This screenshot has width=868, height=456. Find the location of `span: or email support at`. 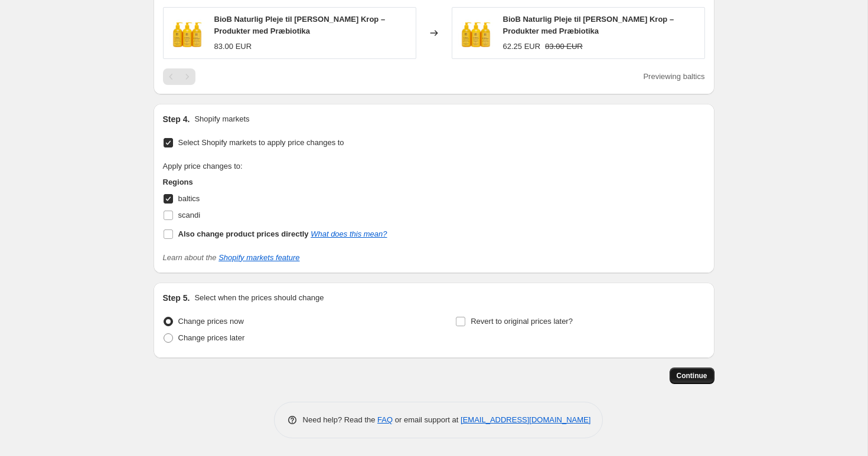

span: or email support at is located at coordinates (426, 419).